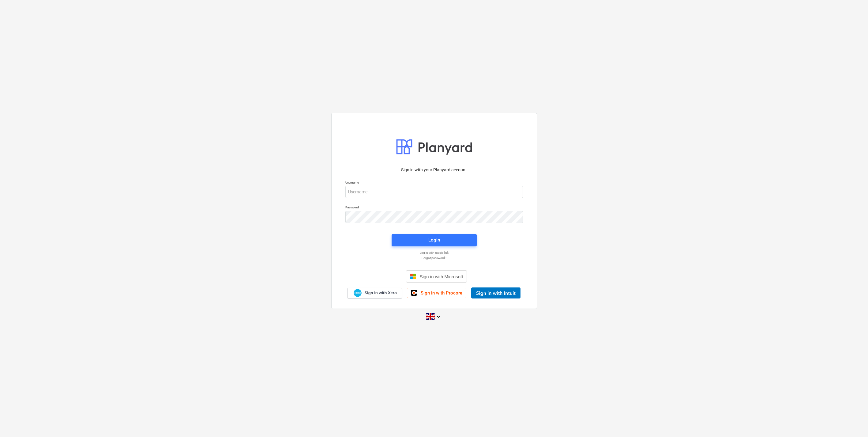 Image resolution: width=868 pixels, height=437 pixels. What do you see at coordinates (358, 293) in the screenshot?
I see `img: Xero logo` at bounding box center [358, 293].